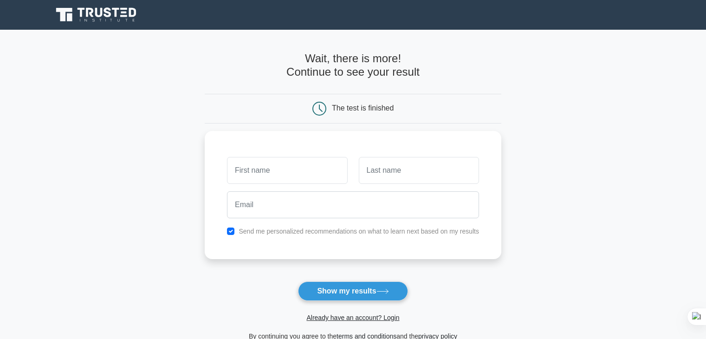  What do you see at coordinates (353, 291) in the screenshot?
I see `button: Show my results` at bounding box center [353, 291].